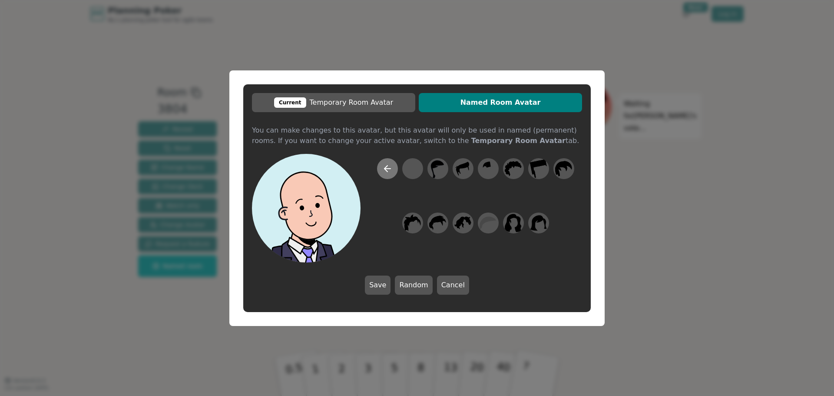  Describe the element at coordinates (453, 285) in the screenshot. I see `button: Cancel` at that location.